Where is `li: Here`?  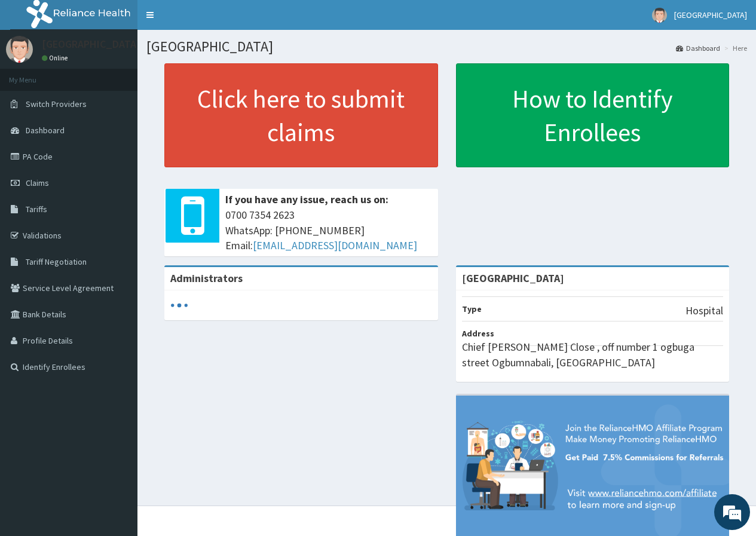
li: Here is located at coordinates (733, 48).